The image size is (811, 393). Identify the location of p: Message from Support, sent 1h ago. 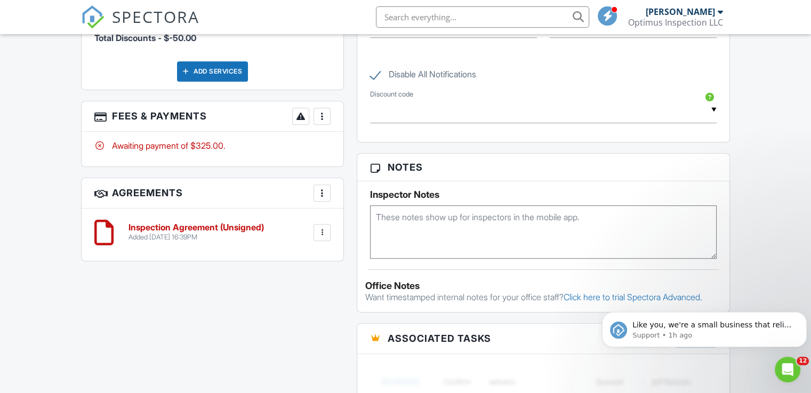
(115, 46).